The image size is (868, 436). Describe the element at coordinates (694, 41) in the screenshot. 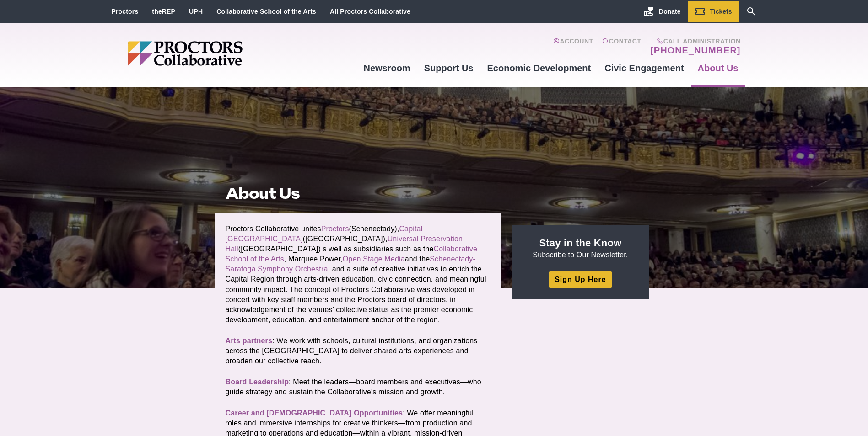

I see `span: Call Administration` at that location.